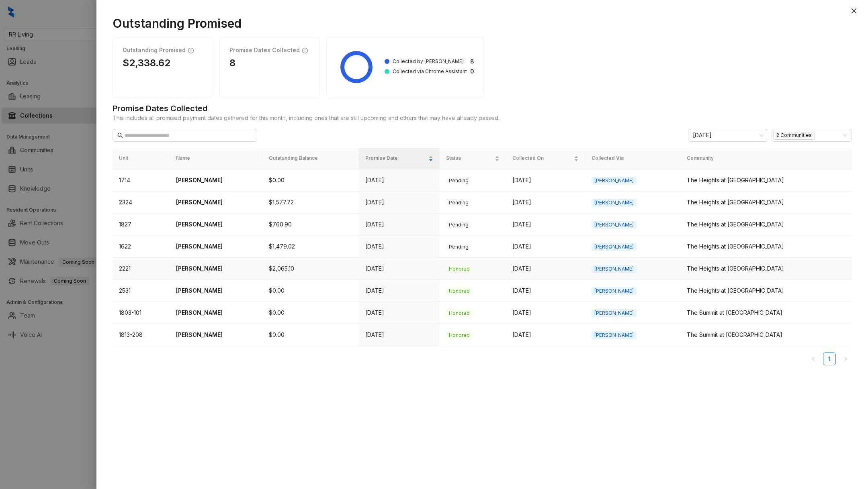 This screenshot has height=489, width=868. What do you see at coordinates (829, 359) in the screenshot?
I see `a: 1` at bounding box center [829, 359].